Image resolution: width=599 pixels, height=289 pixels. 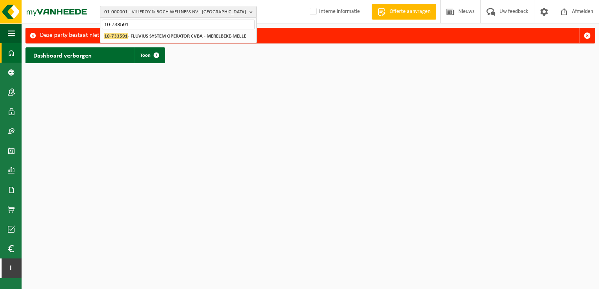 What do you see at coordinates (11, 268) in the screenshot?
I see `span: I` at bounding box center [11, 268].